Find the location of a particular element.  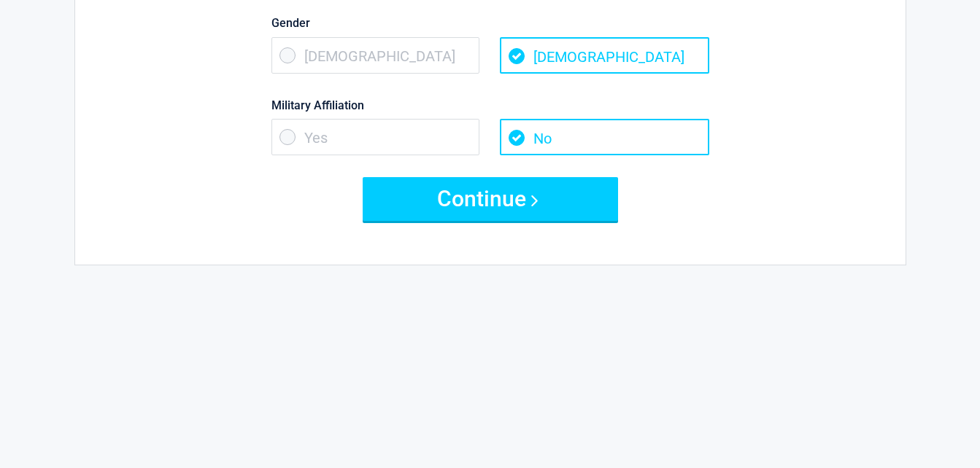

label: Military Affiliation is located at coordinates (490, 105).